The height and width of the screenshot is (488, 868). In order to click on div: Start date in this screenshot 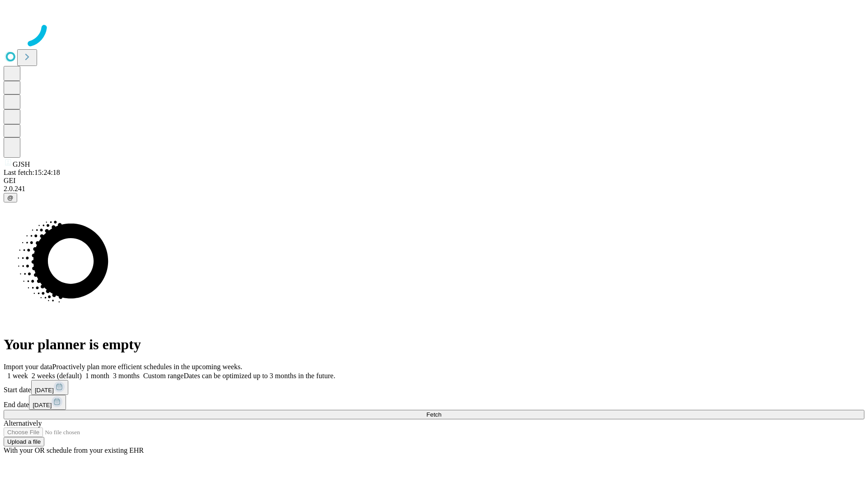, I will do `click(434, 387)`.